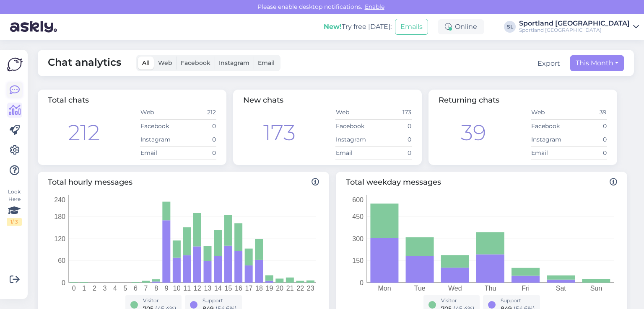  Describe the element at coordinates (411, 27) in the screenshot. I see `button: Emails` at that location.